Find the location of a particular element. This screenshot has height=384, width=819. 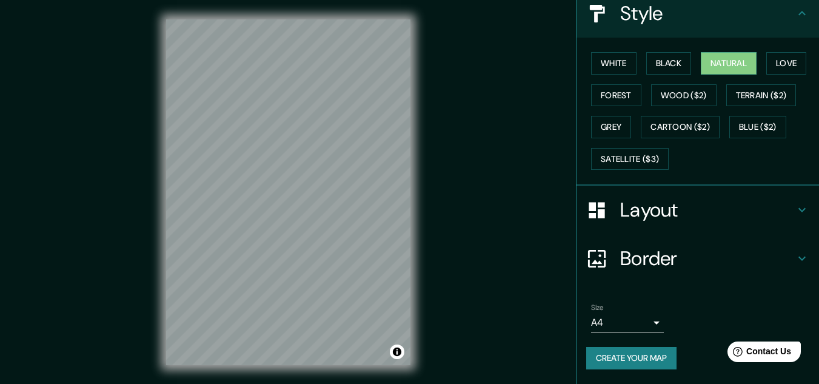

button: Grey is located at coordinates (611, 127).